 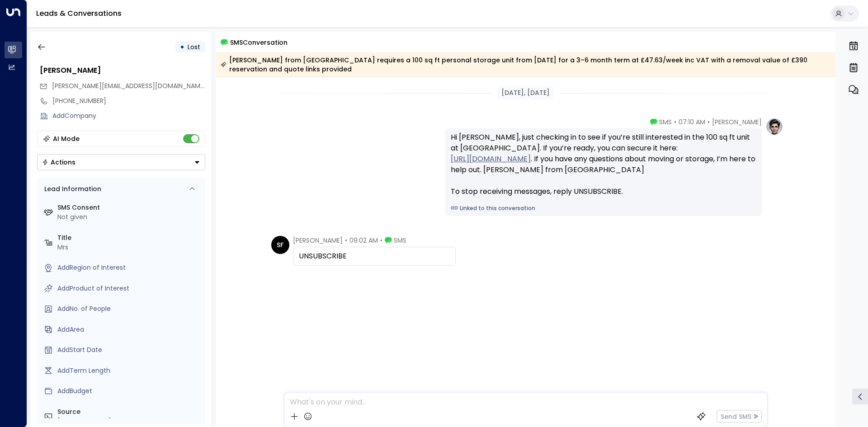 I want to click on label: Title, so click(x=129, y=238).